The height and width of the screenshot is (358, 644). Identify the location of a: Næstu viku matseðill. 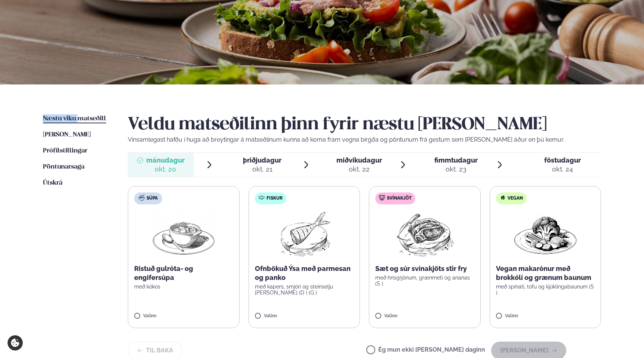
(75, 119).